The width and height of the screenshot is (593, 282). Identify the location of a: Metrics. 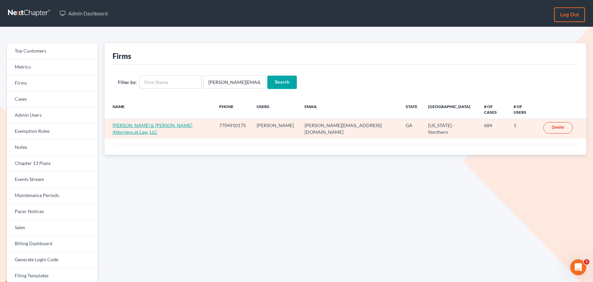
(52, 67).